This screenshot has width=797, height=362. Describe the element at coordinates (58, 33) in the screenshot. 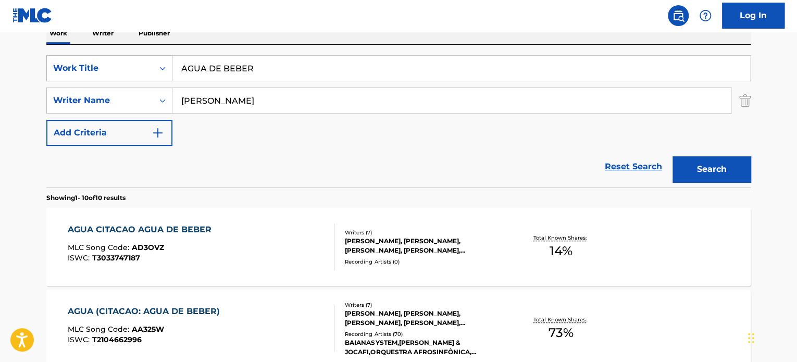

I see `p: Work` at that location.